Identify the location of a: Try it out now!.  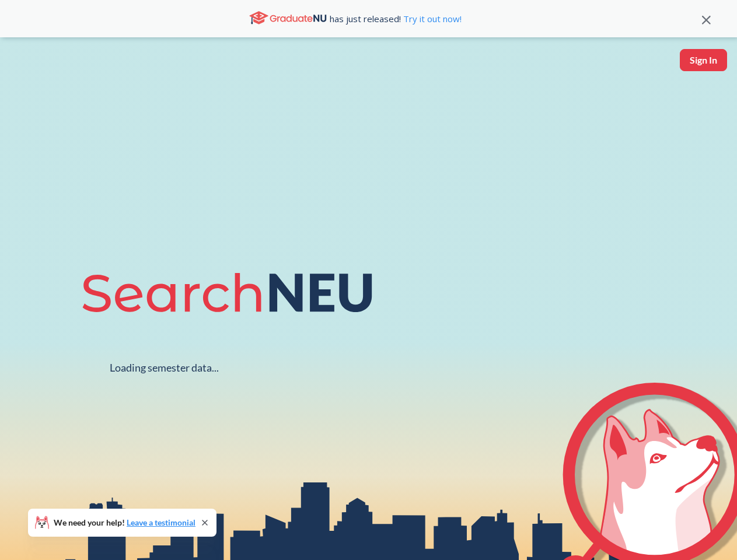
(431, 19).